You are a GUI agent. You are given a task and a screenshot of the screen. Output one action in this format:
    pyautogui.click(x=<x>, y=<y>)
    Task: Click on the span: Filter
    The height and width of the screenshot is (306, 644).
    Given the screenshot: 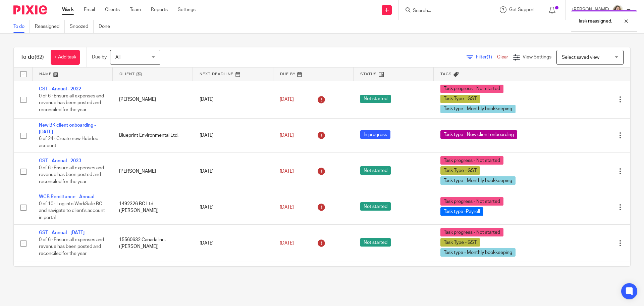 What is the action you would take?
    pyautogui.click(x=486, y=57)
    